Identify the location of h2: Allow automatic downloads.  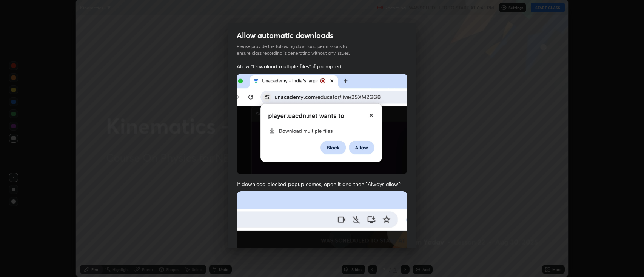
(285, 35).